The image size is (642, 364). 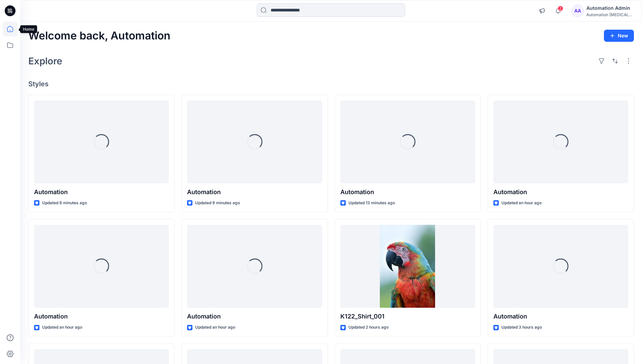 I want to click on p: K122_Shirt_001, so click(x=408, y=317).